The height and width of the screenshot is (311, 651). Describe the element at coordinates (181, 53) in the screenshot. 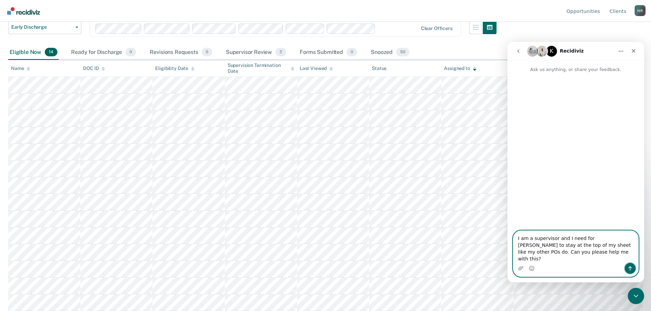

I see `div: Revisions Requests0` at that location.